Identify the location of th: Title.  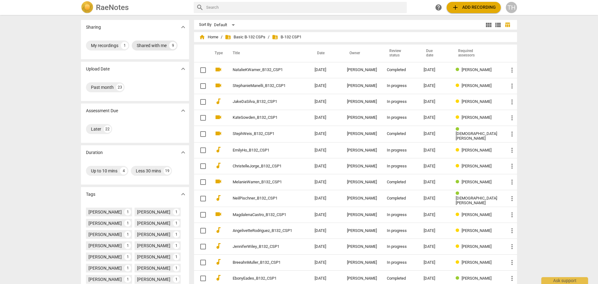
(267, 53).